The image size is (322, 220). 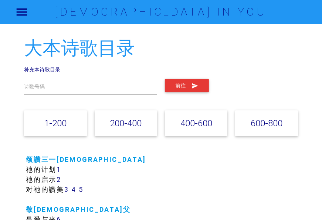 What do you see at coordinates (187, 86) in the screenshot?
I see `button: 前往` at bounding box center [187, 86].